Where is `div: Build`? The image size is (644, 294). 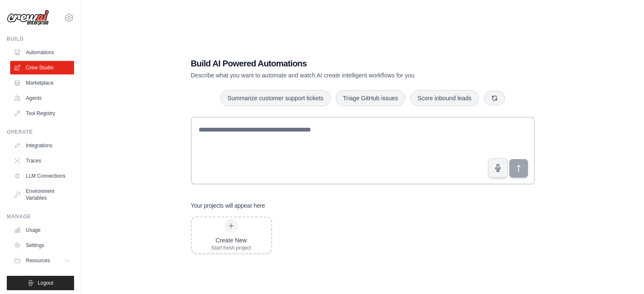 div: Build is located at coordinates (40, 39).